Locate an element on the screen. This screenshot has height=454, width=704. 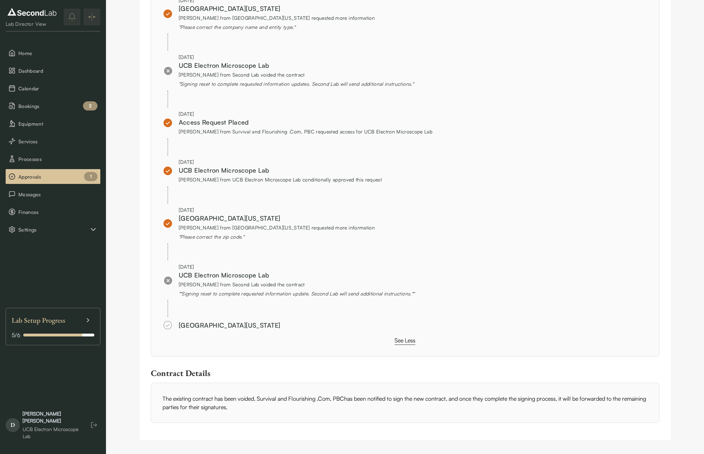
img: logo is located at coordinates (32, 12).